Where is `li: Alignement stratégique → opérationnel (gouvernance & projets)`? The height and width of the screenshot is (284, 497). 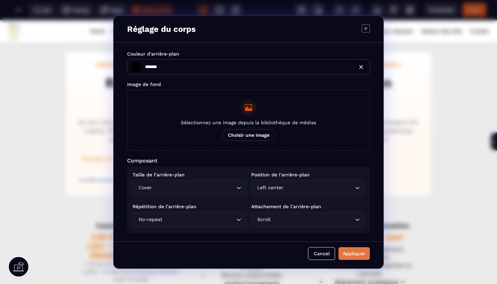
li: Alignement stratégique → opérationnel (gouvernance & projets) is located at coordinates (369, 269).